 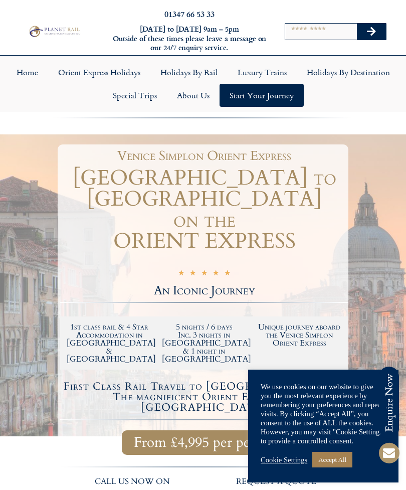 I want to click on h2: An Iconic Journey, so click(x=204, y=291).